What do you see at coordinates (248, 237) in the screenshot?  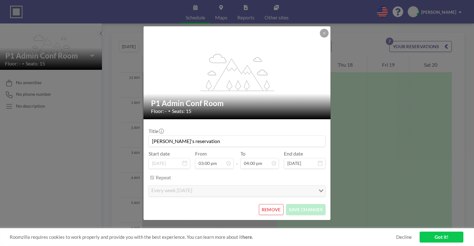 I see `a: here.` at bounding box center [248, 237].